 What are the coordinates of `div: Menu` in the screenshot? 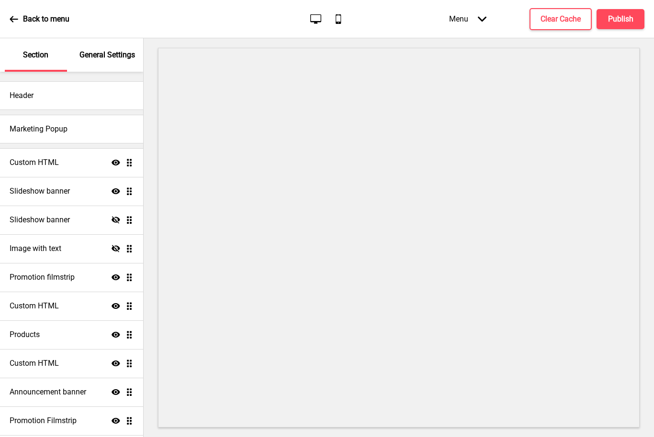 It's located at (468, 19).